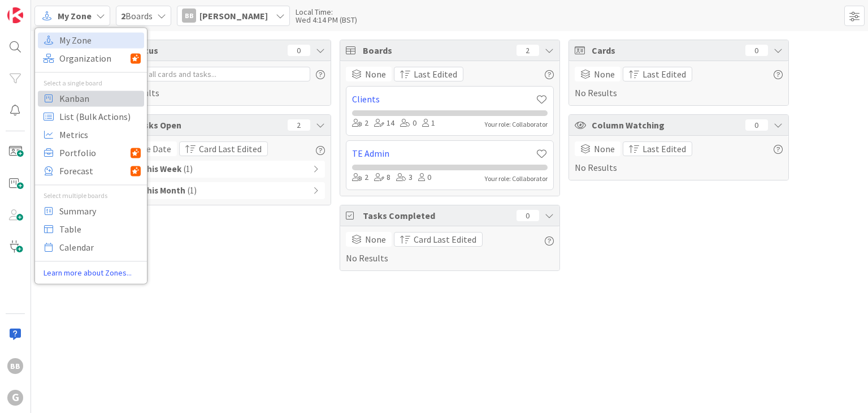 The width and height of the screenshot is (868, 413). Describe the element at coordinates (153, 169) in the screenshot. I see `b: Due This Week` at that location.